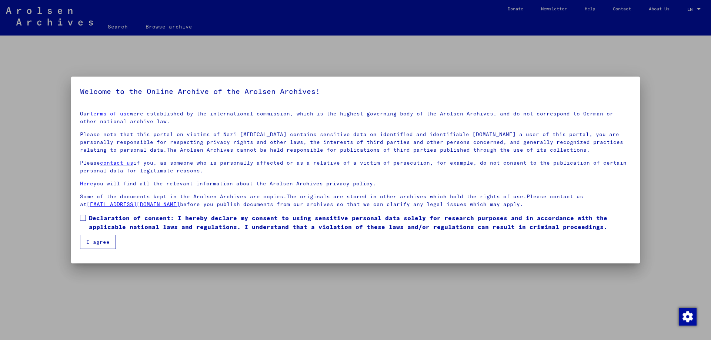 This screenshot has width=711, height=340. What do you see at coordinates (355, 118) in the screenshot?
I see `p: Our were established by the international commission, which is the highest governing body of the ...` at bounding box center [355, 118].